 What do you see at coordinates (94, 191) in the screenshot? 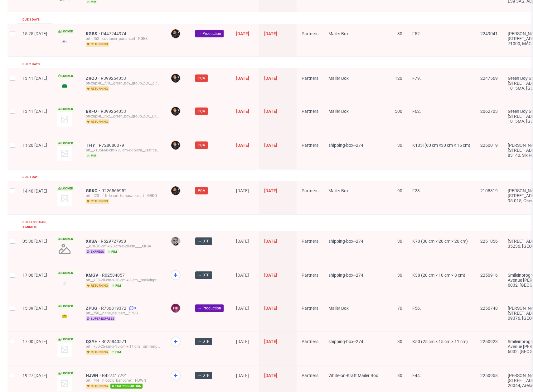
I see `span: GRKO` at bounding box center [94, 191].